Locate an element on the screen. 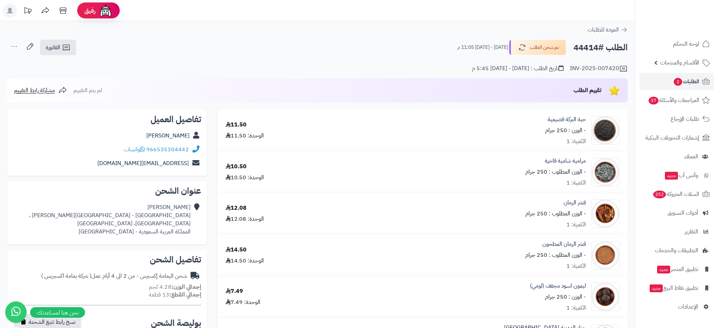 This screenshot has width=718, height=328. span: لم يتم التقييم is located at coordinates (87, 90).